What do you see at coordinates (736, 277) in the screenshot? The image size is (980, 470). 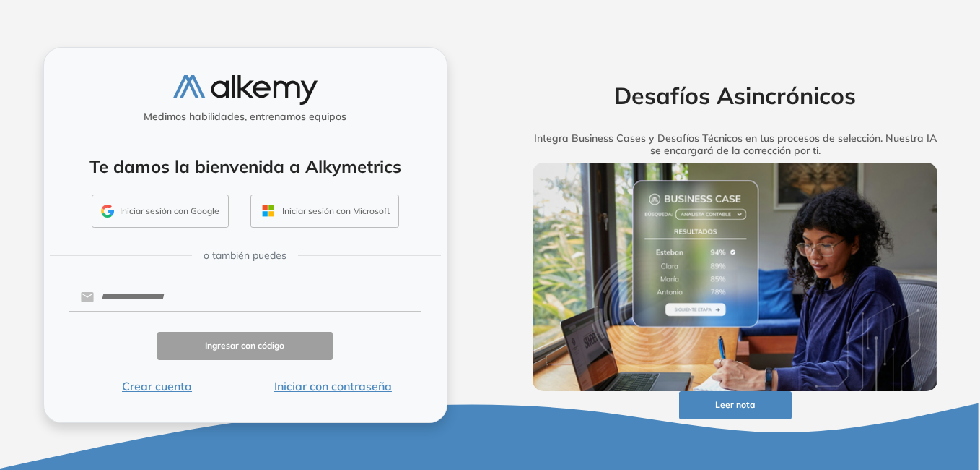 I see `img: img-more-info` at bounding box center [736, 277].